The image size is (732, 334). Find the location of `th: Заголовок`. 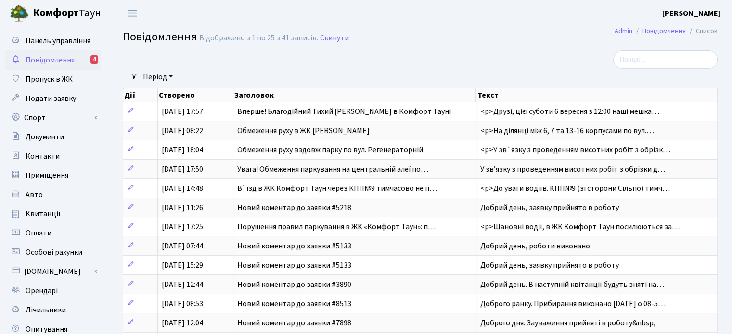

th: Заголовок is located at coordinates (354, 95).